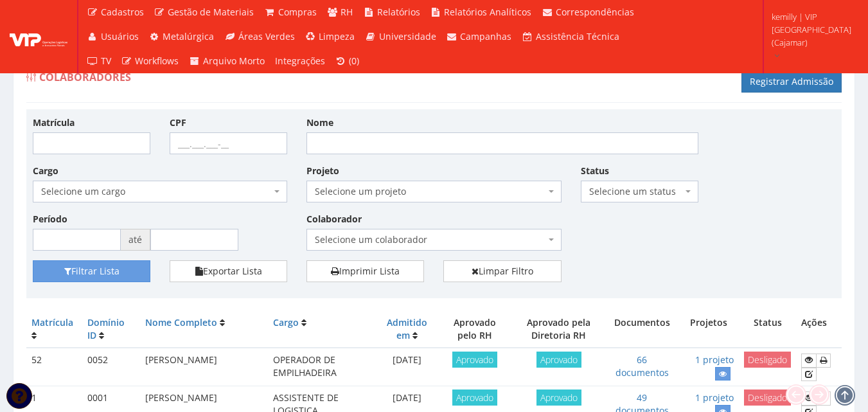 This screenshot has height=412, width=868. What do you see at coordinates (182, 37) in the screenshot?
I see `a: Metalúrgica` at bounding box center [182, 37].